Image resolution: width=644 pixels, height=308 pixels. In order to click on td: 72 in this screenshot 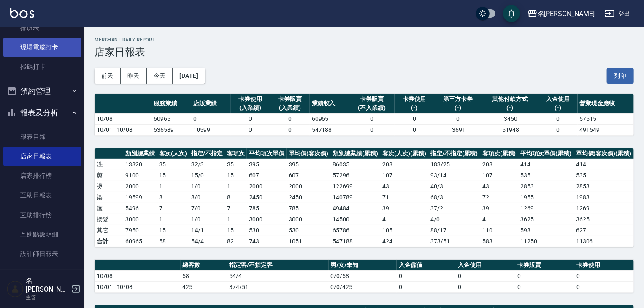, I will do `click(499, 197)`.